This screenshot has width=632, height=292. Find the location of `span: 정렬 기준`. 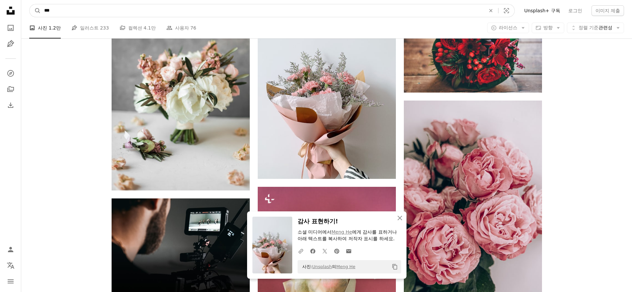

span: 정렬 기준 is located at coordinates (588, 28).